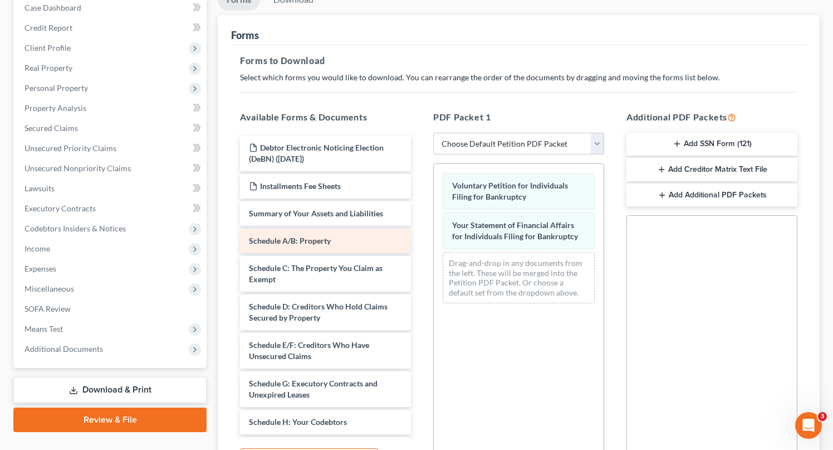 Image resolution: width=833 pixels, height=450 pixels. I want to click on span: Income, so click(37, 248).